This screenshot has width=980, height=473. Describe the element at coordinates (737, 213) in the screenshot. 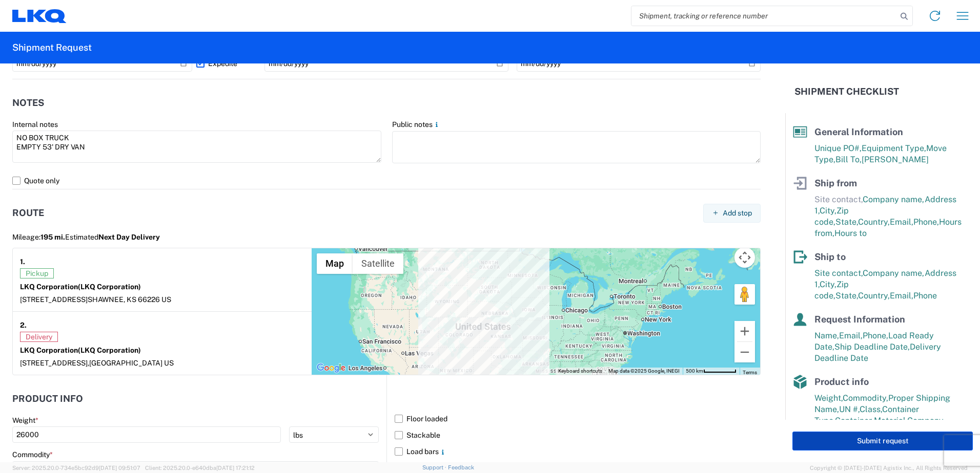

I see `span: Add stop` at that location.